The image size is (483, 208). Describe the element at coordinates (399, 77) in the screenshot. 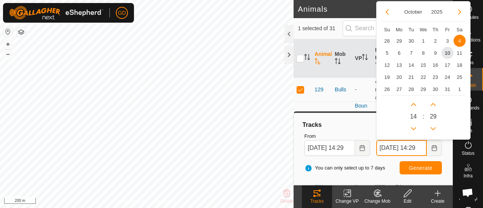

I see `span: 20` at that location.